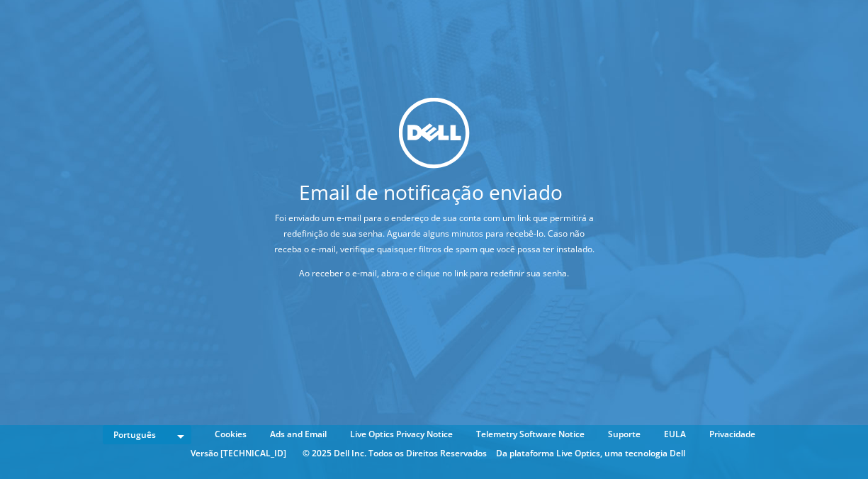 Image resolution: width=868 pixels, height=479 pixels. Describe the element at coordinates (530, 434) in the screenshot. I see `a: Telemetry Software Notice` at that location.